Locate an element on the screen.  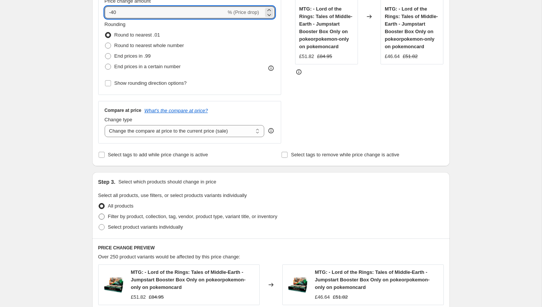
span: Select all products, use filters, or select products variants individually is located at coordinates (173, 195).